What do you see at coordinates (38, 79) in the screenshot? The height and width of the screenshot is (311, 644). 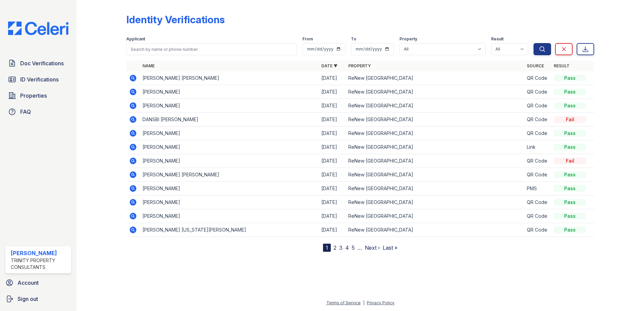 I see `a: ID Verifications` at bounding box center [38, 79].